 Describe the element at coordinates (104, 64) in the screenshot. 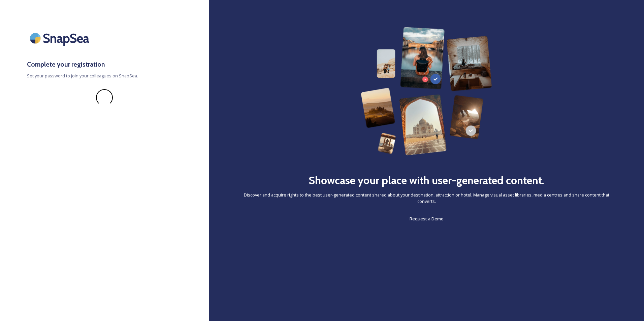

I see `h3: Complete your registration` at that location.